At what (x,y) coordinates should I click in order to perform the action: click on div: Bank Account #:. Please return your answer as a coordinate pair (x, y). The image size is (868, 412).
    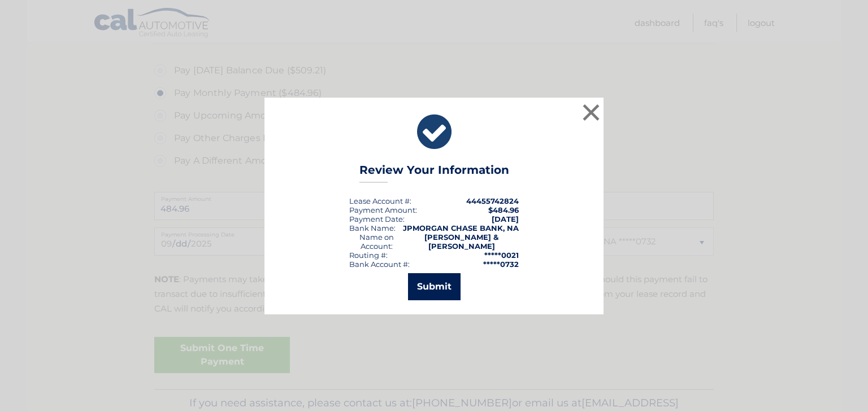
    Looking at the image, I should click on (379, 264).